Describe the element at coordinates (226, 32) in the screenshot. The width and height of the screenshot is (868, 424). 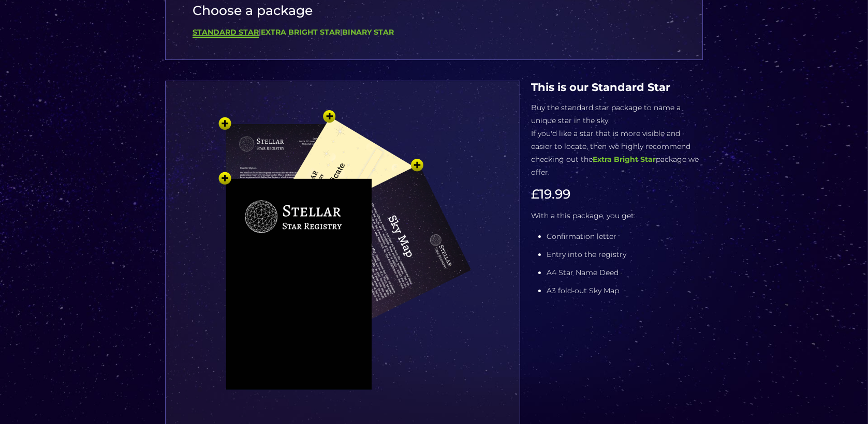
I see `b: Standard Star` at that location.